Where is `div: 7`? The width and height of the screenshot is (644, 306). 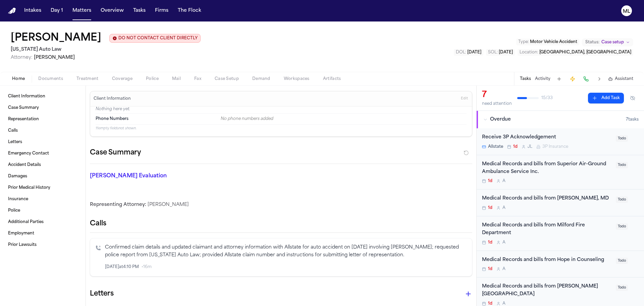
div: 7 is located at coordinates (497, 95).